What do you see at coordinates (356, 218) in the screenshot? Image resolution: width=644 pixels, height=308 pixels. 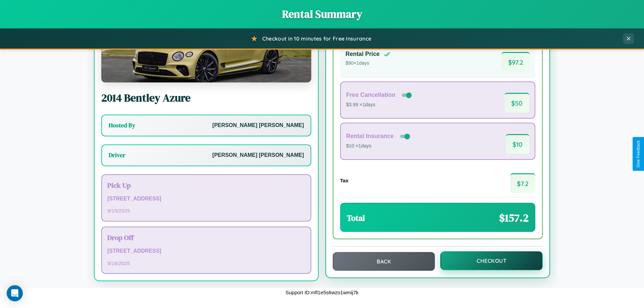 I see `h3: Total` at bounding box center [356, 218].